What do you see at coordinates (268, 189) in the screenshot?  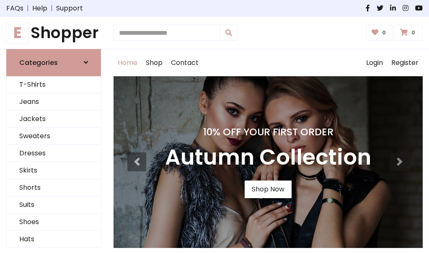 I see `a: Shop Now` at bounding box center [268, 189].